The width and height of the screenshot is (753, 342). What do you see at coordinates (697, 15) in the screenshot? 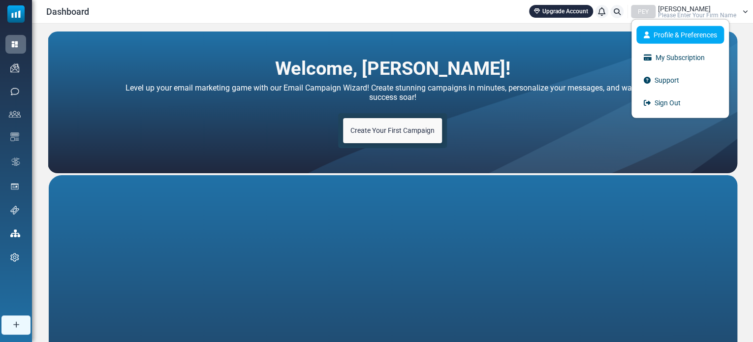
I see `span: Please Enter Your Firm Name` at bounding box center [697, 15].